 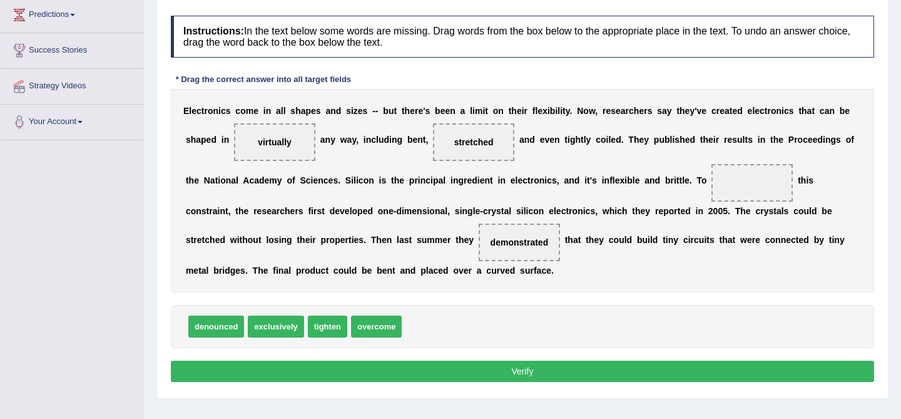 What do you see at coordinates (186, 111) in the screenshot?
I see `b: E` at bounding box center [186, 111].